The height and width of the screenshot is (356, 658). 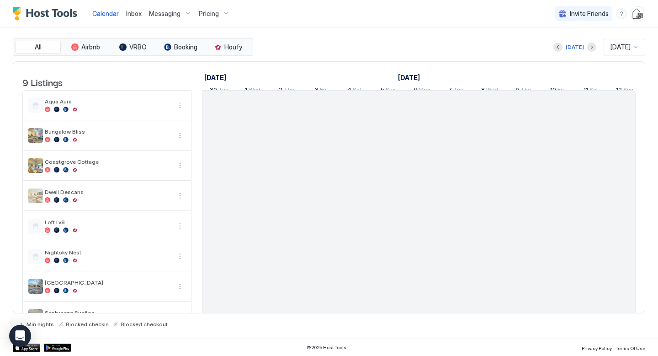 What do you see at coordinates (388, 90) in the screenshot?
I see `a: October 5, 2025` at bounding box center [388, 90].